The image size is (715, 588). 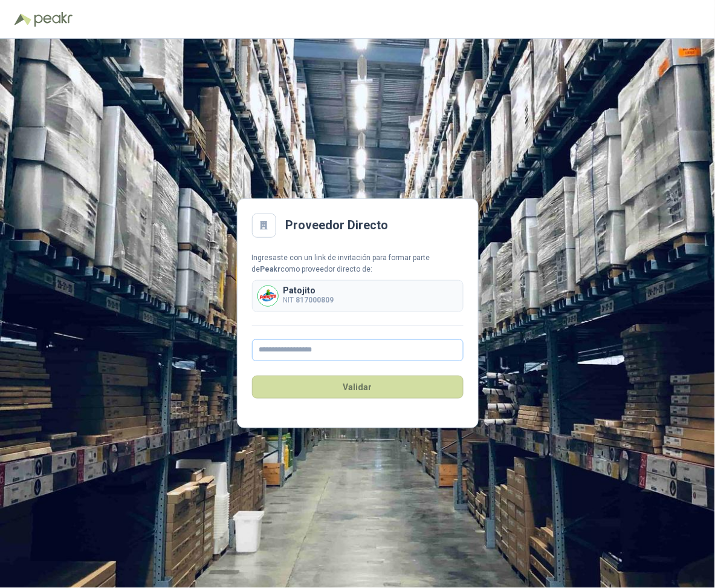 I want to click on b: Peakr, so click(x=270, y=269).